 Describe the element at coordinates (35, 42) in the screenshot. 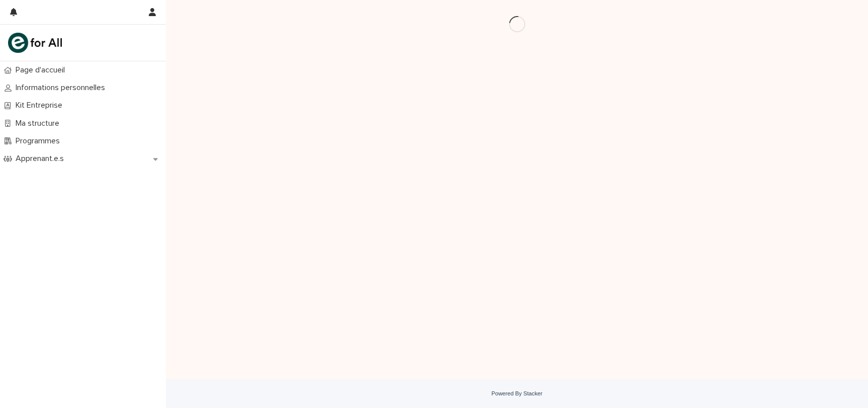

I see `img: mHINNnv7SNCQZijbaqql` at that location.